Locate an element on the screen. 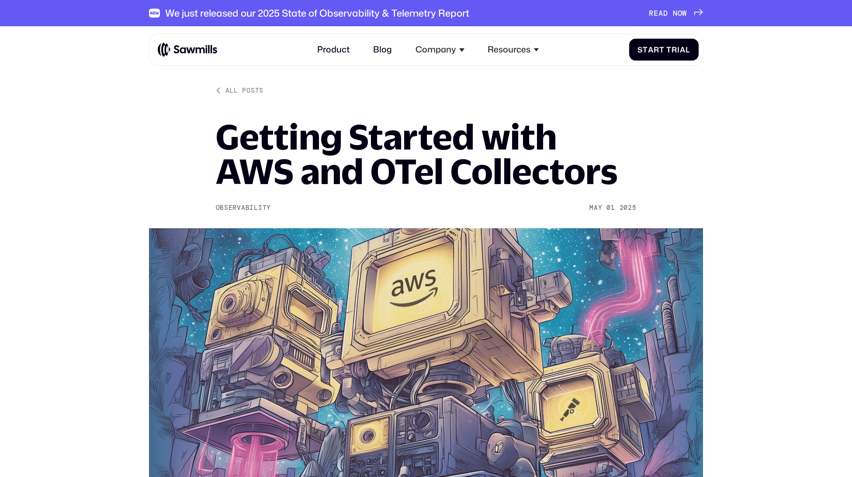  span: T is located at coordinates (669, 49).